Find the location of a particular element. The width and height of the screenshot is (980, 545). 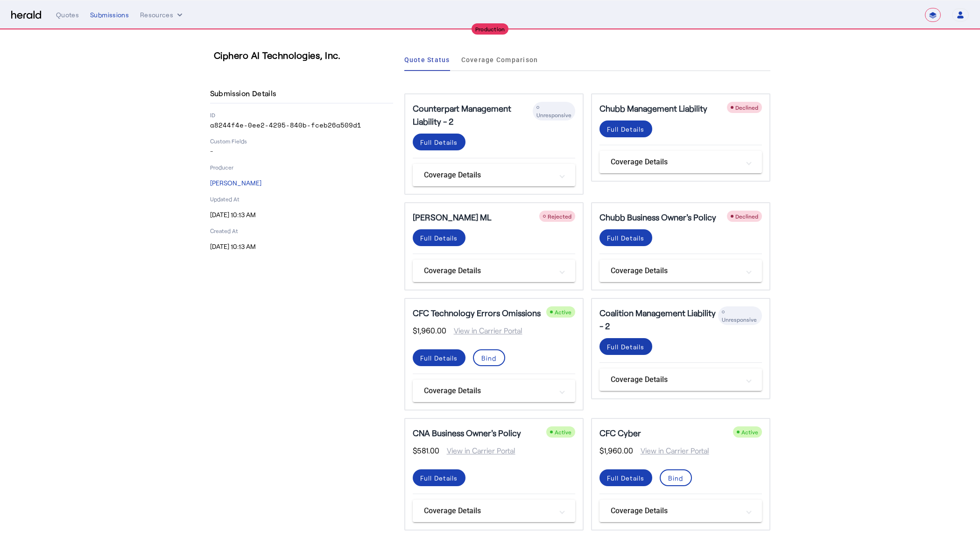

p: Created At is located at coordinates (302, 230).